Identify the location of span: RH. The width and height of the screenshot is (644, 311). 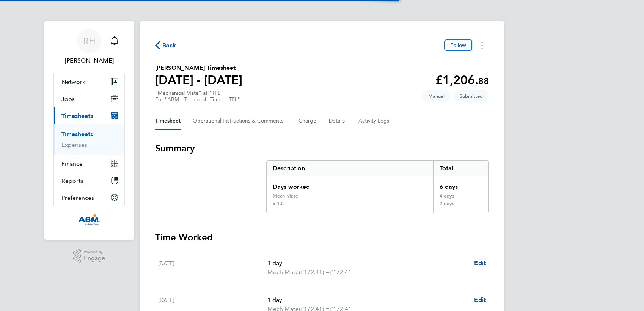
(89, 41).